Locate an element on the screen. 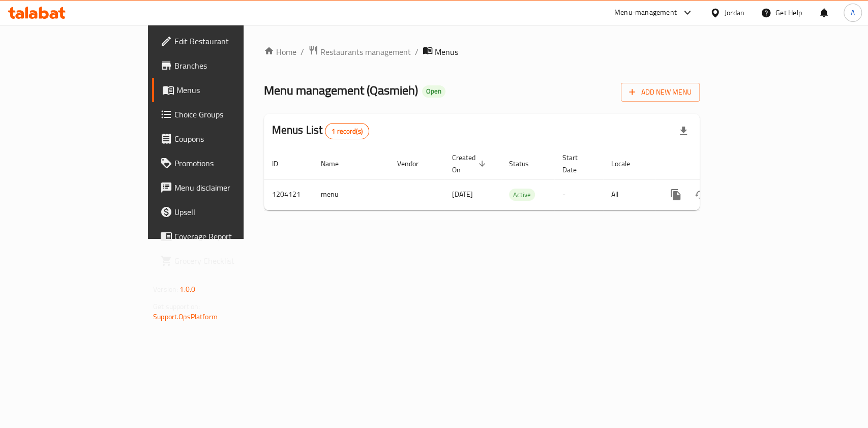 This screenshot has width=868, height=428. span: Active is located at coordinates (522, 194).